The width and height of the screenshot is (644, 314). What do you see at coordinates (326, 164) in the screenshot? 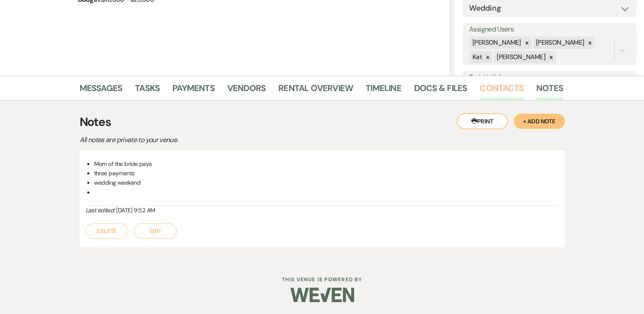
I see `li: Mom of the bride pays` at bounding box center [326, 164].